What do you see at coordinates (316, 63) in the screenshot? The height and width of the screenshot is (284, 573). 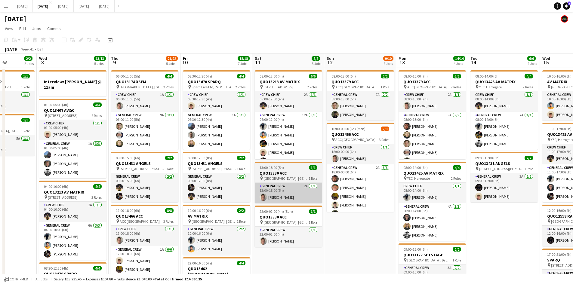 I see `div: 3 Jobs` at bounding box center [316, 63].